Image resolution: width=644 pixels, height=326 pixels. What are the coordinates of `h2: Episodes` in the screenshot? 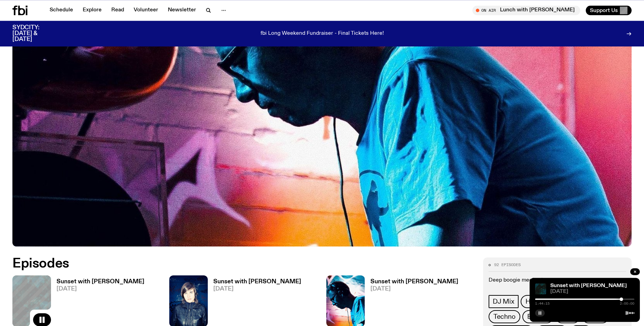 It's located at (217, 264).